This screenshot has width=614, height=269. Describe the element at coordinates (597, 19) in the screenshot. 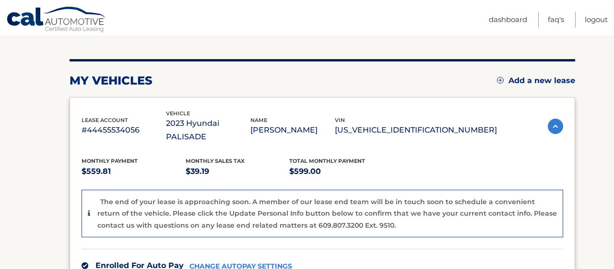

I see `a: Logout` at that location.